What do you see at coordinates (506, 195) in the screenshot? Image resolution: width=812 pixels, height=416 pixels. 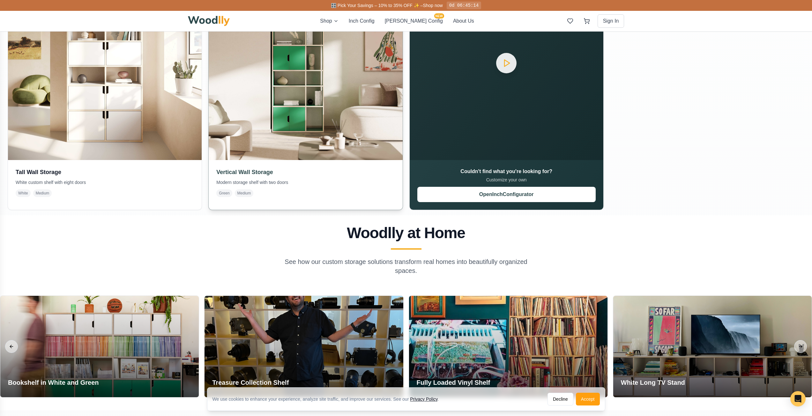 I see `button: OpenInchConfigurator` at bounding box center [506, 195].